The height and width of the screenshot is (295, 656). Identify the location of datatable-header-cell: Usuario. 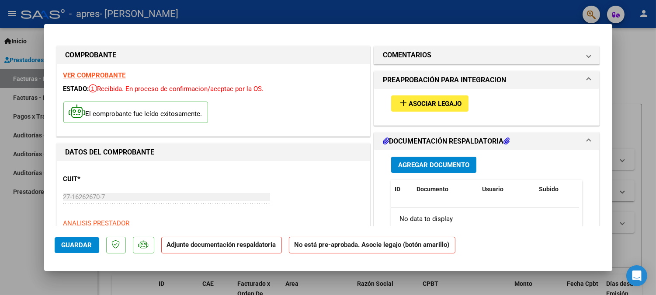
(507, 189).